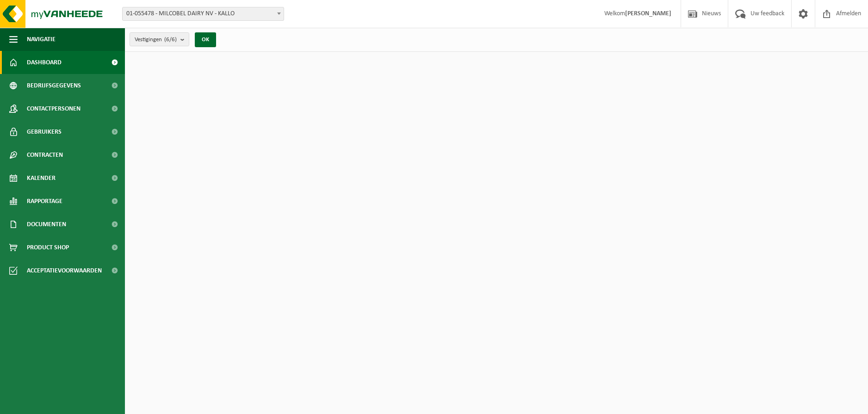 The height and width of the screenshot is (414, 868). I want to click on span: Navigatie, so click(41, 39).